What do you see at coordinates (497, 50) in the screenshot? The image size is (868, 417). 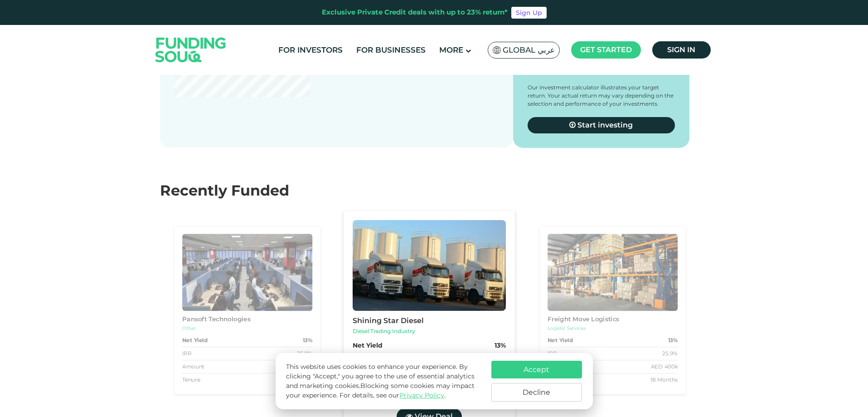 I see `img: SA Flag` at bounding box center [497, 50].